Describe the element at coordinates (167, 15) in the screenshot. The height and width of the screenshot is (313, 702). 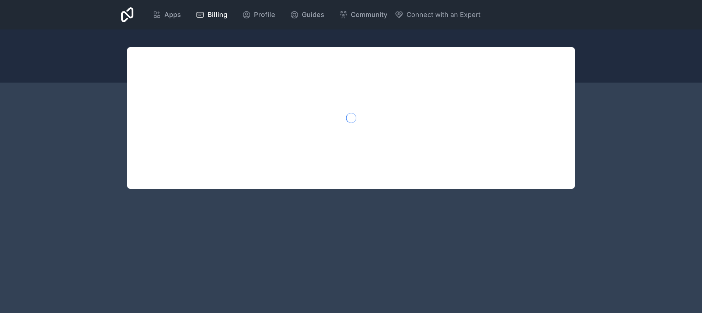
I see `a: Apps` at that location.